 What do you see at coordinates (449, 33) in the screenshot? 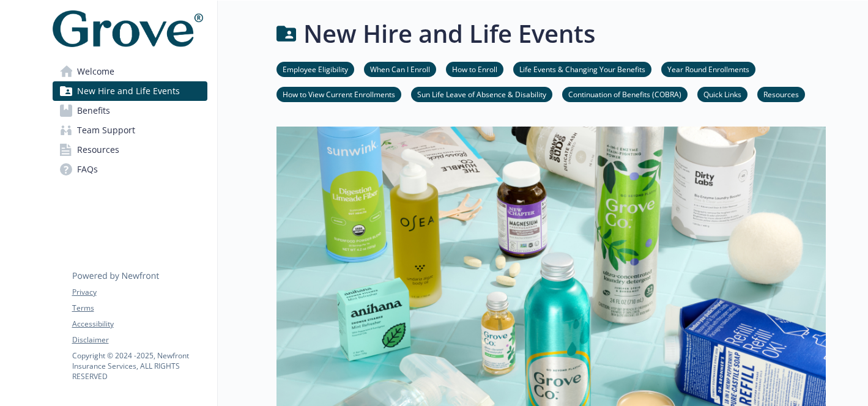
I see `h1: New Hire and Life Events` at bounding box center [449, 33].